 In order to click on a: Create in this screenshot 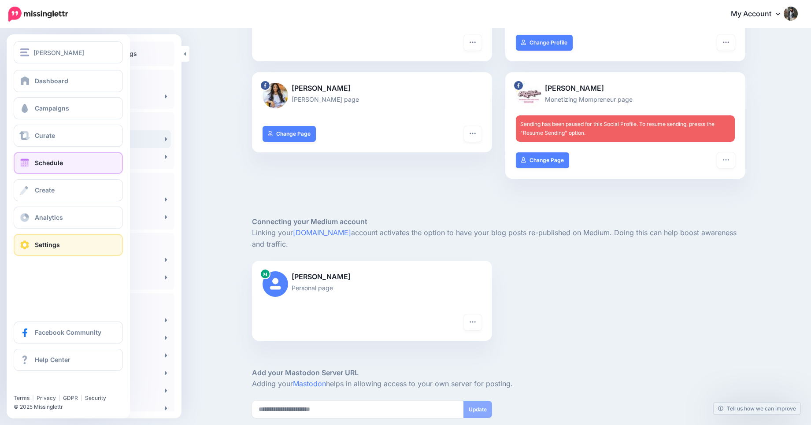, I will do `click(68, 190)`.